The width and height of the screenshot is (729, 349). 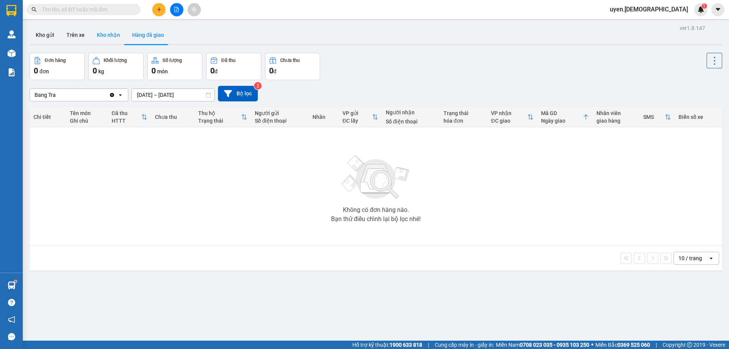 What do you see at coordinates (376, 210) in the screenshot?
I see `div: Không có đơn hàng nào.` at bounding box center [376, 210].